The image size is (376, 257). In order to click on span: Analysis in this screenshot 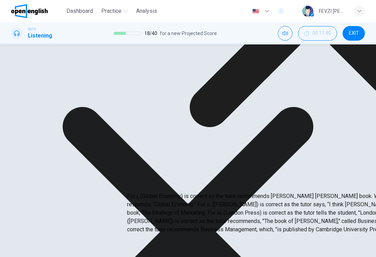, I will do `click(146, 11)`.